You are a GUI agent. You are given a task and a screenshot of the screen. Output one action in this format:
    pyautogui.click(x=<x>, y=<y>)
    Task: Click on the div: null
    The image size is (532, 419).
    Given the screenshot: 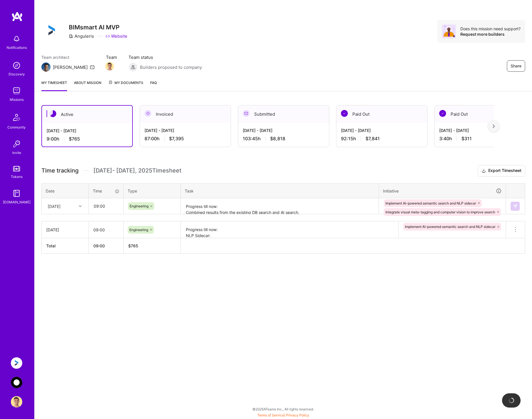 What is the action you would take?
    pyautogui.click(x=515, y=206)
    